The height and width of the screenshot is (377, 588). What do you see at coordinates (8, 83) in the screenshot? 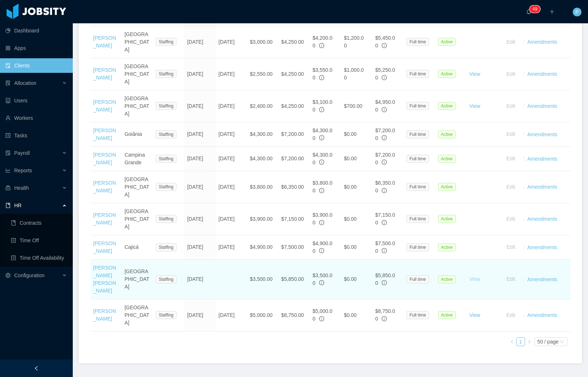
I see `i: icon: solution` at bounding box center [8, 83].